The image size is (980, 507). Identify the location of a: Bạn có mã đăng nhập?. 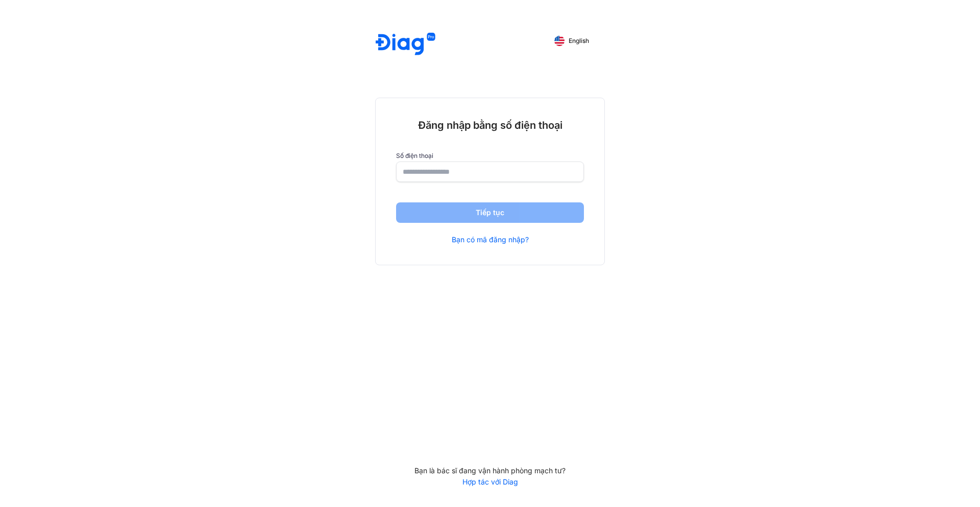
(490, 240).